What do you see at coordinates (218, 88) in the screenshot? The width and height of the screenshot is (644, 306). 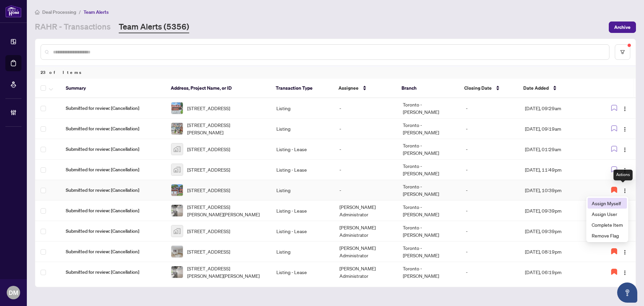 I see `th: Address, Project Name, or ID` at bounding box center [218, 88].